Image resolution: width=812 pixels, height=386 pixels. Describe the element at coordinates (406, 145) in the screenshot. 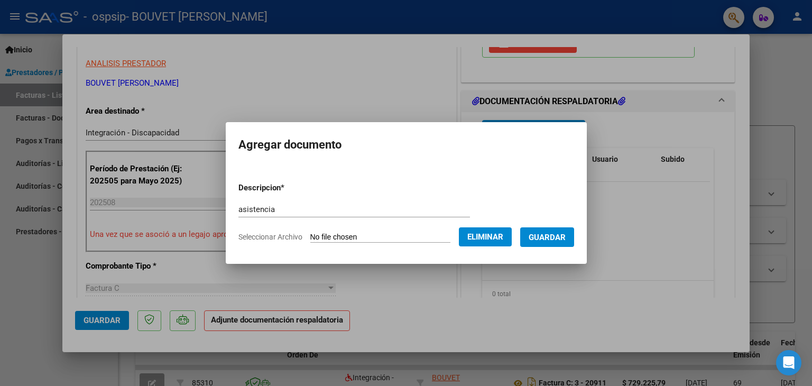

I see `h2: Agregar documento` at that location.